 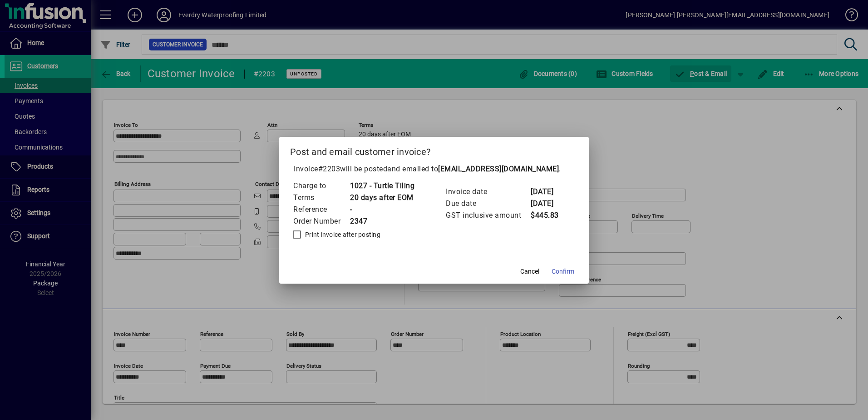 I want to click on td: 2347, so click(x=382, y=221).